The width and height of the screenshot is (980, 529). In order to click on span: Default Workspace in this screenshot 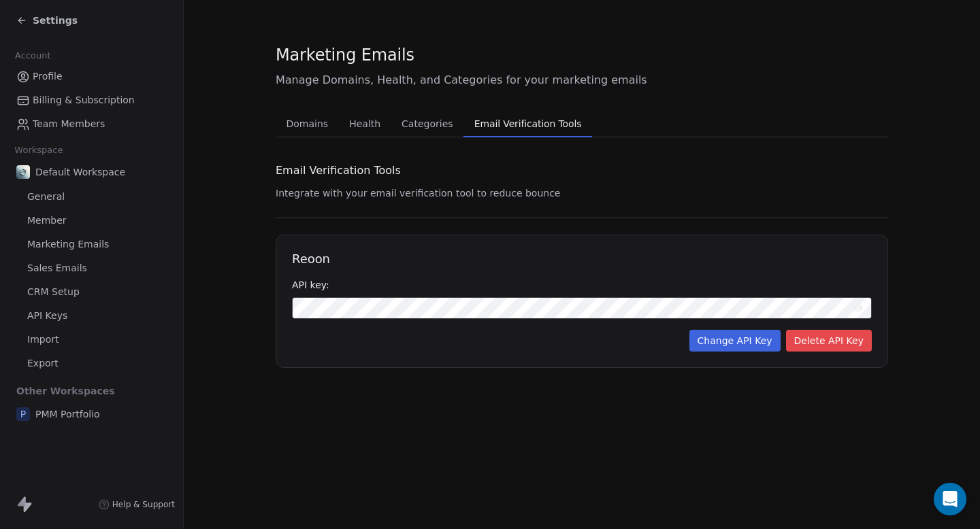, I will do `click(80, 172)`.